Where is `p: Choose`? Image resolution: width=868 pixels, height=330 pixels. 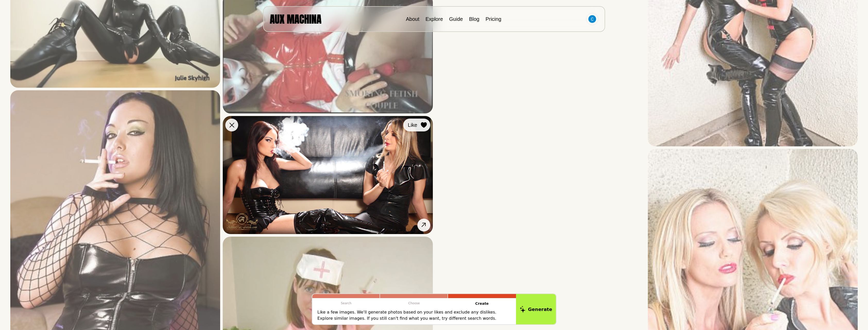
p: Choose is located at coordinates (414, 303).